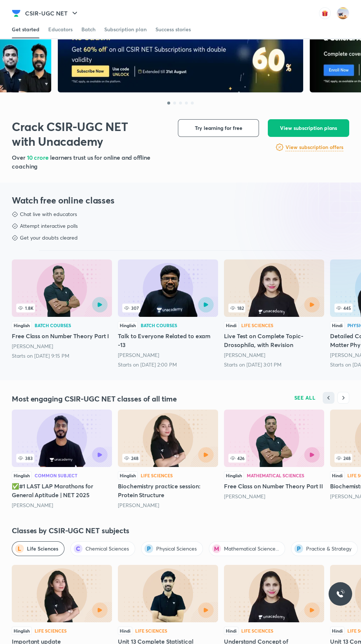 This screenshot has height=644, width=361. Describe the element at coordinates (308, 128) in the screenshot. I see `span: View subscription plans` at that location.